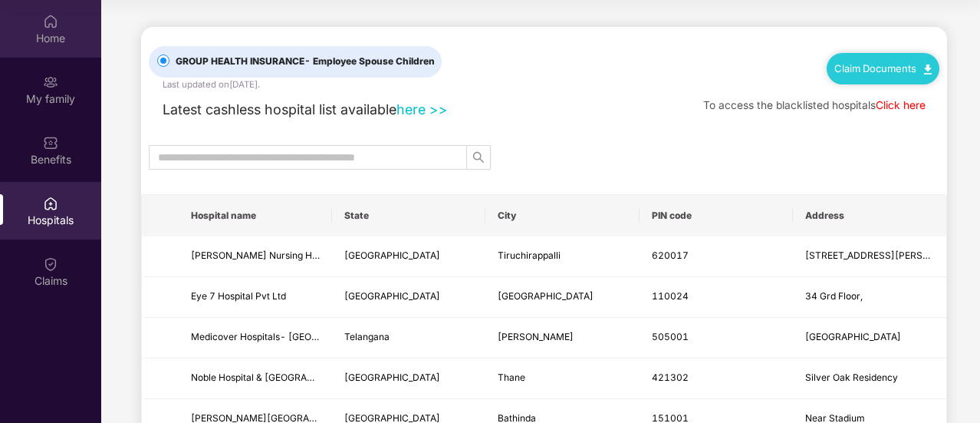  Describe the element at coordinates (409, 215) in the screenshot. I see `th: State` at that location.